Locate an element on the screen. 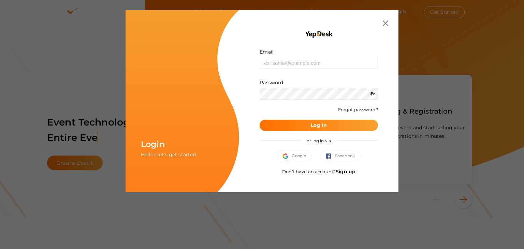 Image resolution: width=524 pixels, height=249 pixels. span: Login is located at coordinates (153, 144).